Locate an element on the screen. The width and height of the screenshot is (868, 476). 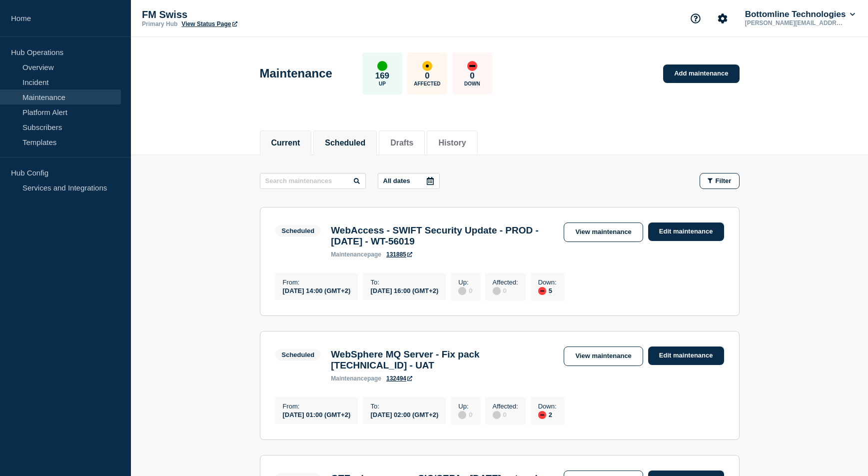
button: Bottomline Technologies is located at coordinates (800, 14).